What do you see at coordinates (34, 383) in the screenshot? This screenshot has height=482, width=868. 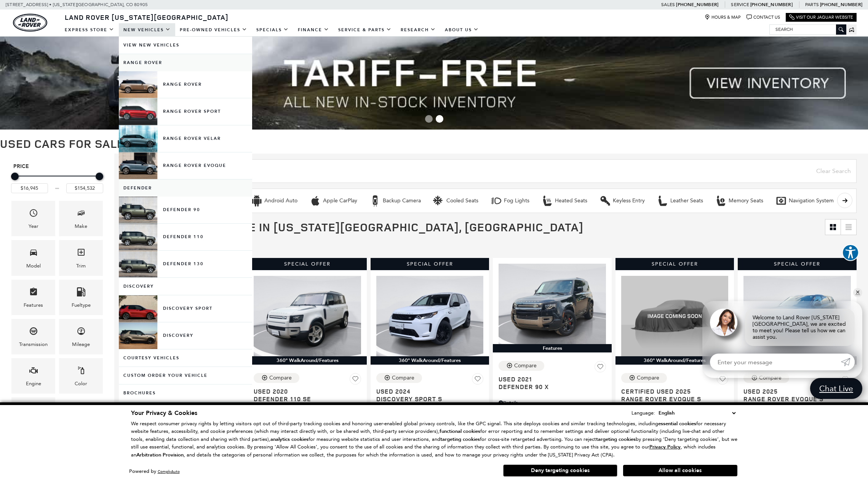 I see `div: Engine` at bounding box center [34, 383].